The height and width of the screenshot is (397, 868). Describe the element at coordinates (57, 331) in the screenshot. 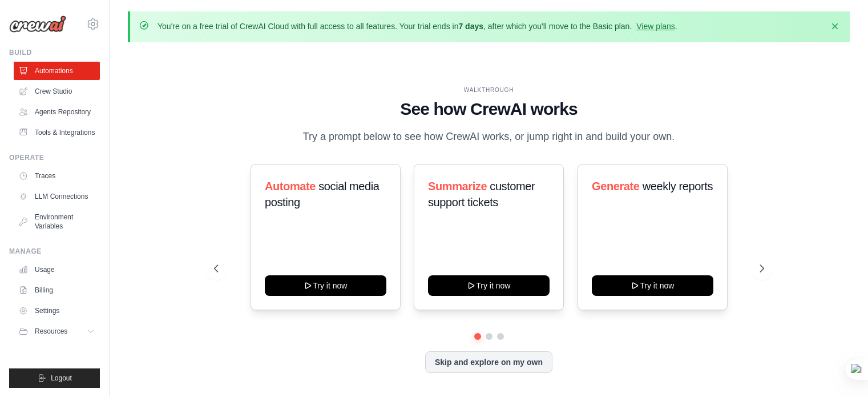

I see `button: Resources` at that location.